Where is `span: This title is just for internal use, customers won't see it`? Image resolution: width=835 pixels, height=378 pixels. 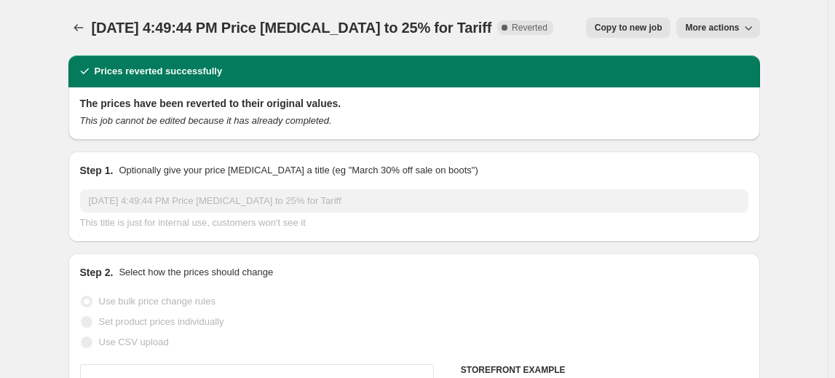 span: This title is just for internal use, customers won't see it is located at coordinates (193, 222).